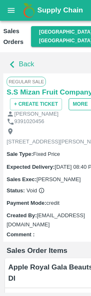 This screenshot has height=296, width=91. What do you see at coordinates (29, 10) in the screenshot?
I see `img: logo` at bounding box center [29, 10].